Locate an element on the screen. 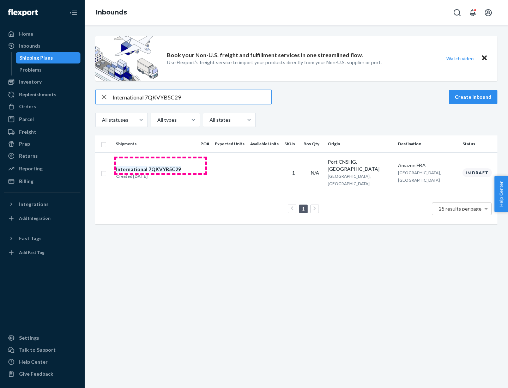 The height and width of the screenshot is (388, 508). p: Book your Non-U.S. freight and fulfillment services in one streamlined flow. is located at coordinates (265, 55).